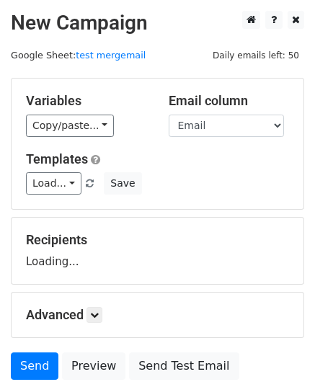  What do you see at coordinates (229, 101) in the screenshot?
I see `h5: Email column` at bounding box center [229, 101].